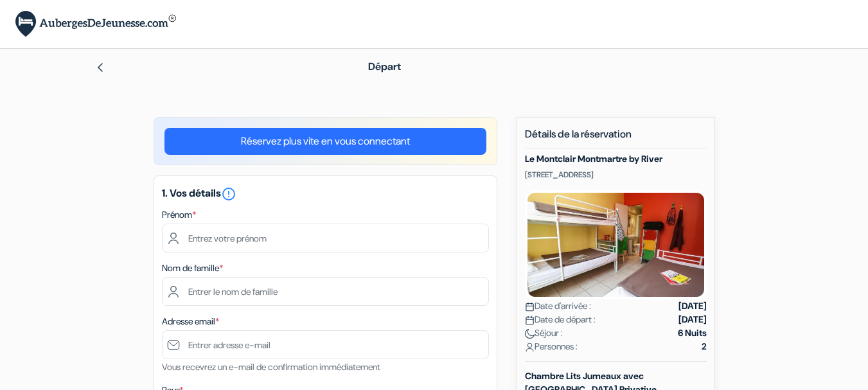 This screenshot has width=868, height=390. I want to click on input: Entrer le nom de famille, so click(325, 291).